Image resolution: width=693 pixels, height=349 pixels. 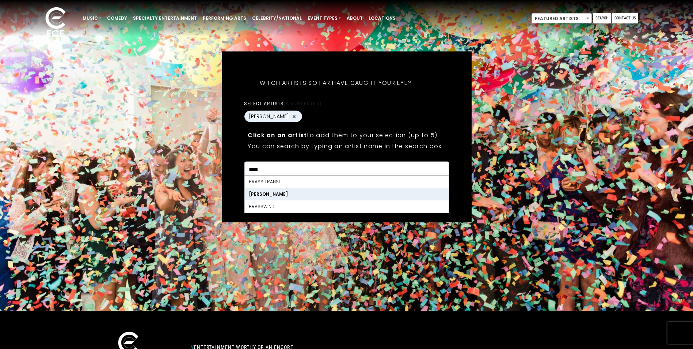 I want to click on a: Performing Arts, so click(x=224, y=18).